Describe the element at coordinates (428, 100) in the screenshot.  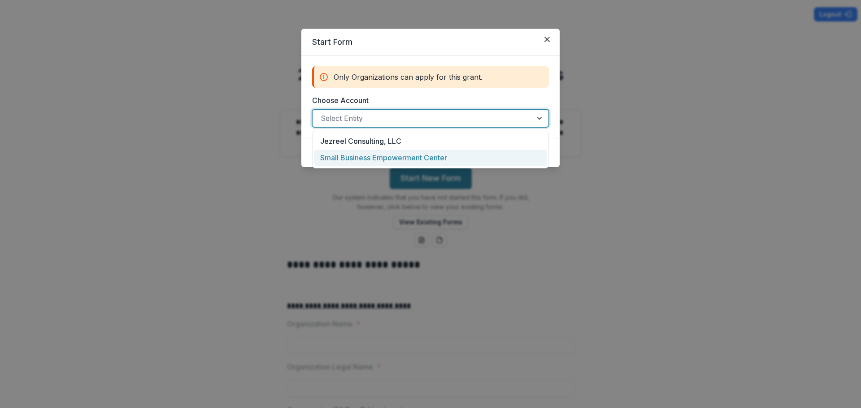
I see `label: Choose Account` at that location.